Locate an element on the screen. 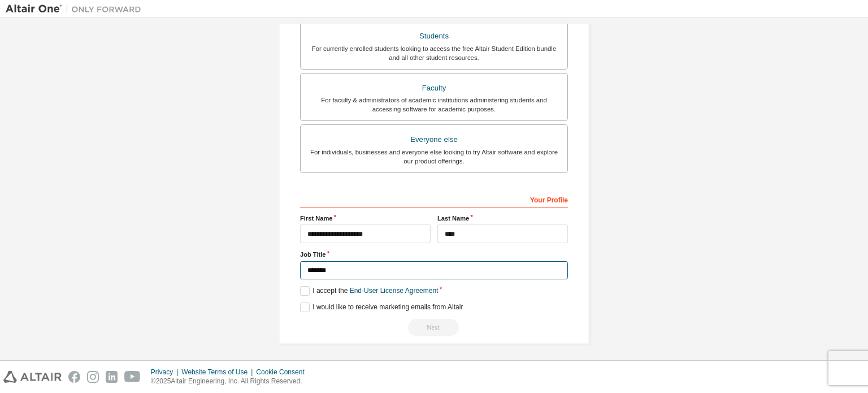 Image resolution: width=868 pixels, height=393 pixels. div: For faculty & administrators of academic institutions administering students and accessing softwa... is located at coordinates (434, 104).